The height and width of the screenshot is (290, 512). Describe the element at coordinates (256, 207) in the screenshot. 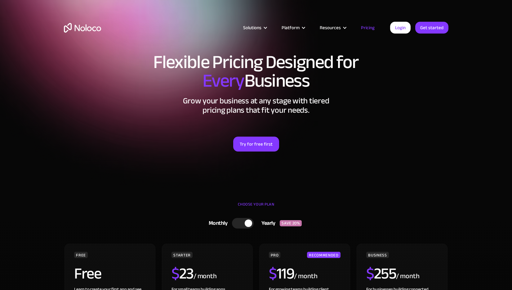

I see `div: CHOOSE YOUR PLAN` at that location.